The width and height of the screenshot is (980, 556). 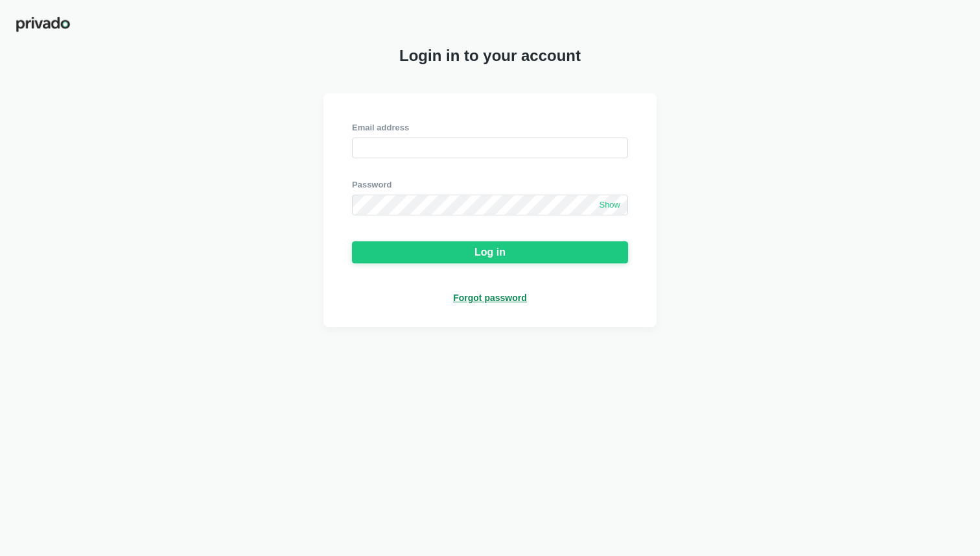 I want to click on div: Password, so click(x=490, y=185).